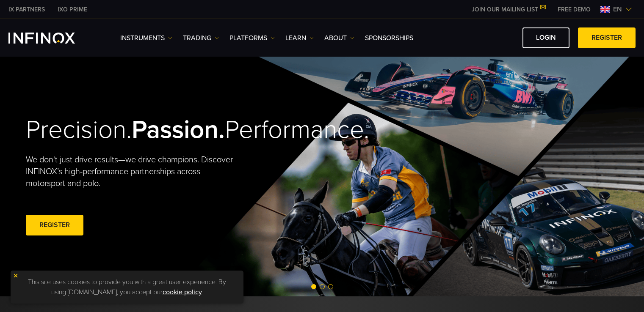 Image resolution: width=644 pixels, height=312 pixels. I want to click on a: PLATFORMS, so click(252, 38).